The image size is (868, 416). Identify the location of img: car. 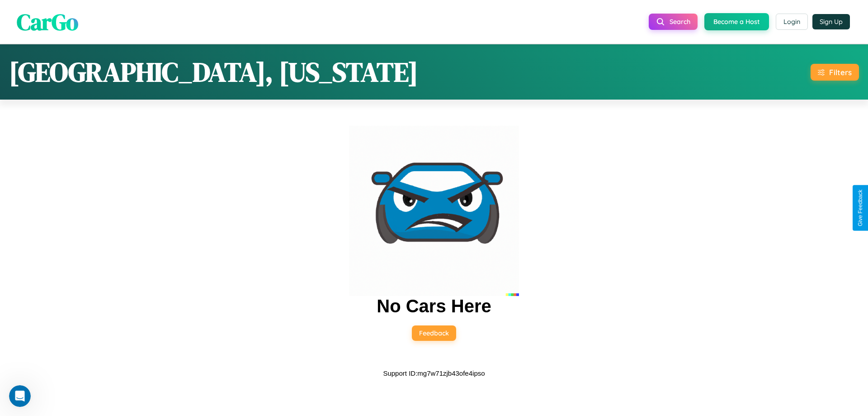
(434, 211).